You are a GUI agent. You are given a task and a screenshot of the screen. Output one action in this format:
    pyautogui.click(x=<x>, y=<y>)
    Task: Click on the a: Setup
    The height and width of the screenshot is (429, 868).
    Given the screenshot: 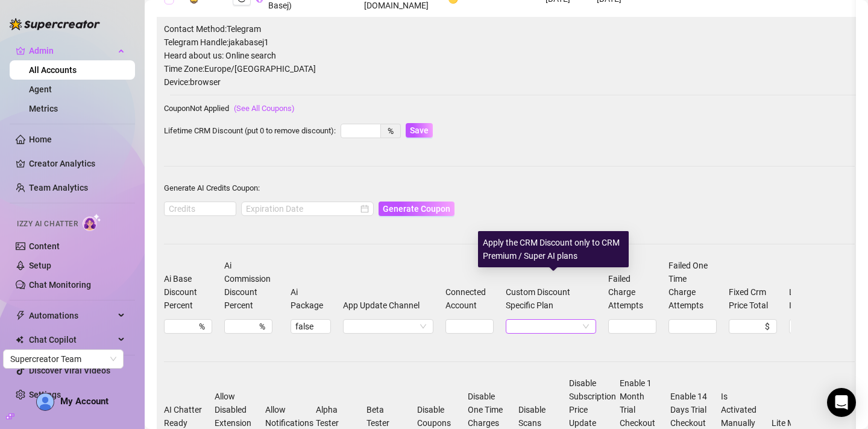 What is the action you would take?
    pyautogui.click(x=40, y=266)
    